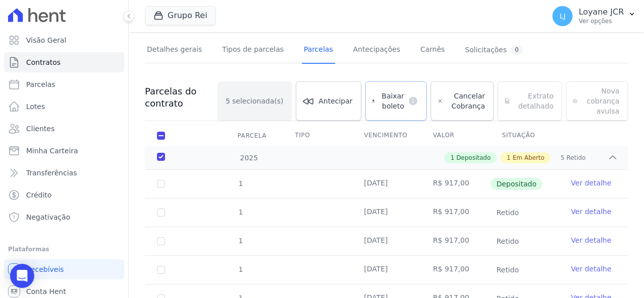 The image size is (644, 298). I want to click on a: Tipos de parcelas, so click(253, 50).